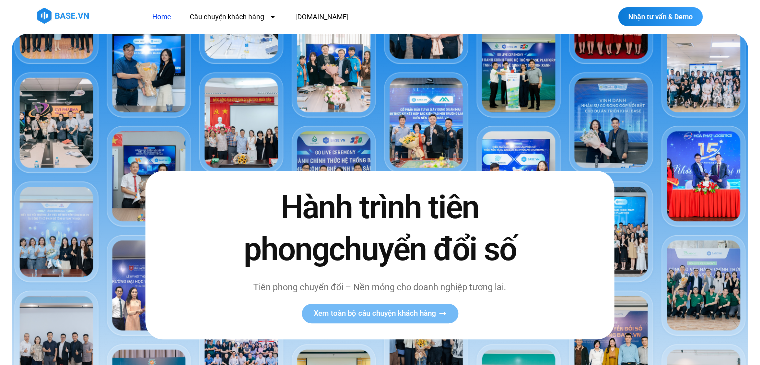 This screenshot has height=365, width=760. Describe the element at coordinates (375, 313) in the screenshot. I see `span: Xem toàn bộ câu chuyện khách hàng` at that location.